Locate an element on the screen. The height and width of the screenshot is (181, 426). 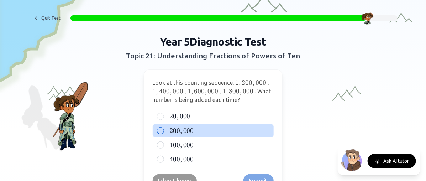
span: 100 is located at coordinates (175, 145).